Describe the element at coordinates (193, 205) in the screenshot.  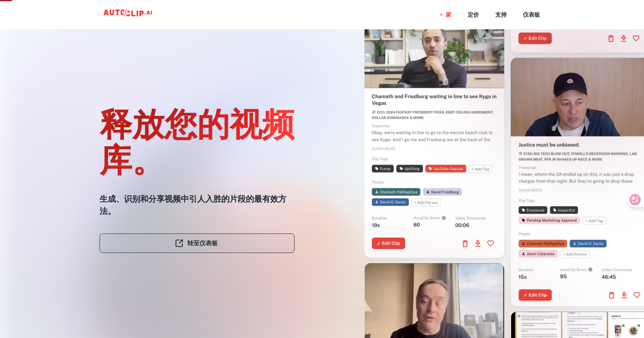
I see `font: 生成、识别和分享视频中引人入胜的片段的最有效方法。` at that location.